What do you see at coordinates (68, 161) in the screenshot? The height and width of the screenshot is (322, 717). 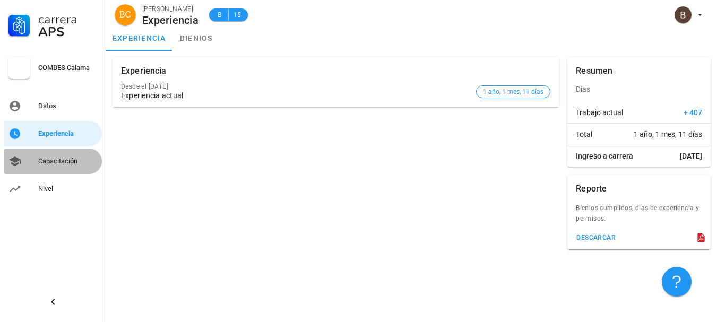 I see `div: Capacitación` at bounding box center [68, 161].